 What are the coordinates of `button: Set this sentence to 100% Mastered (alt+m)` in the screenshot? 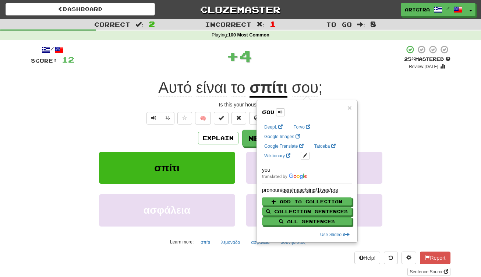 It's located at (221, 118).